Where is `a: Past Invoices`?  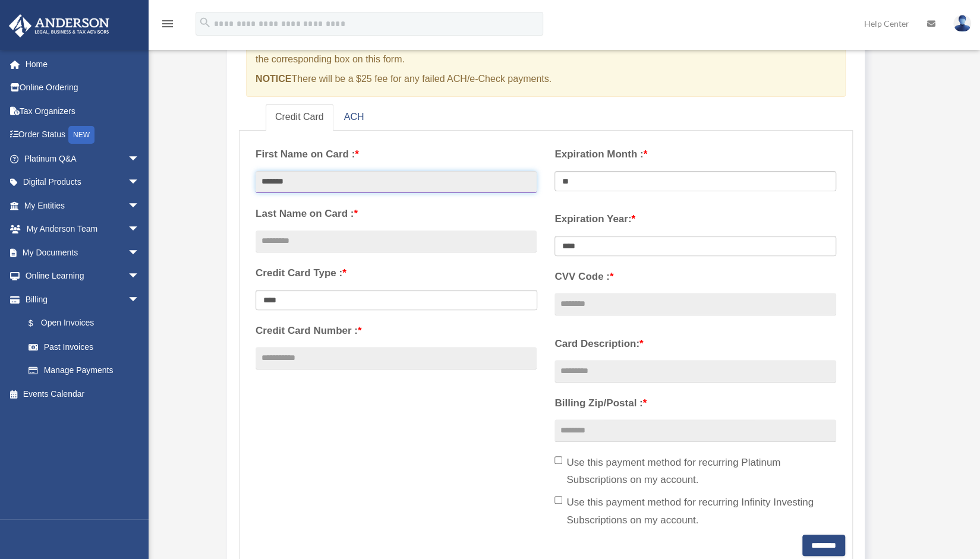
a: Past Invoices is located at coordinates (87, 347).